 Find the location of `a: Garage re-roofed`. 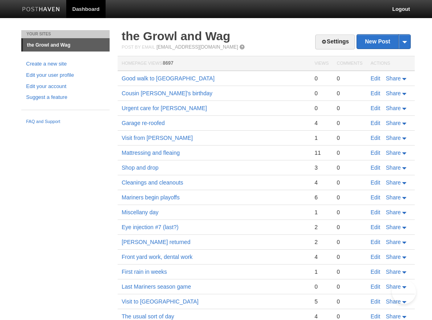

a: Garage re-roofed is located at coordinates (143, 123).